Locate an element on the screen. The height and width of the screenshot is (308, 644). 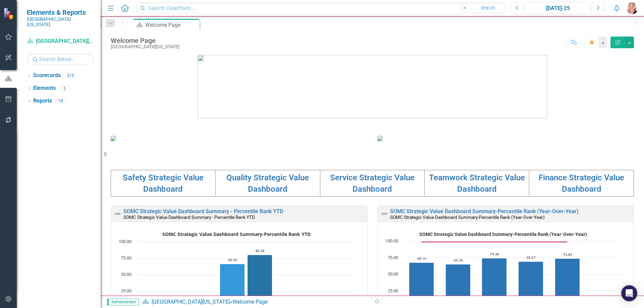
img: download%20somc%20logo%20v2.png is located at coordinates (372, 86).